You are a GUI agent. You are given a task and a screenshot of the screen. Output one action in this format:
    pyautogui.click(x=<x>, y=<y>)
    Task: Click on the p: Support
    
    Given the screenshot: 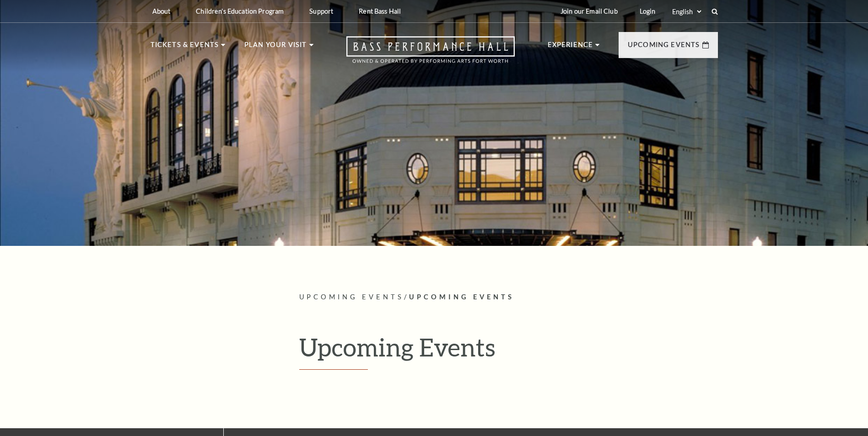 What is the action you would take?
    pyautogui.click(x=321, y=11)
    